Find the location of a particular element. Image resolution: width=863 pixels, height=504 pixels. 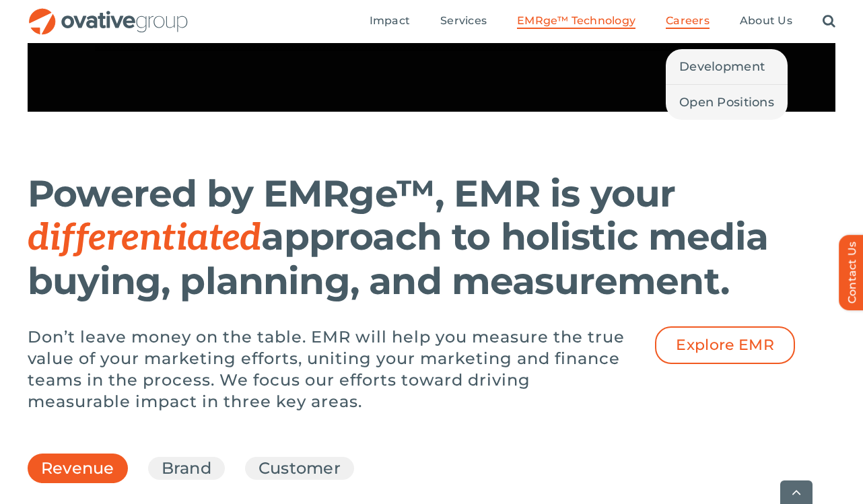

span: Open Positions is located at coordinates (726, 102).